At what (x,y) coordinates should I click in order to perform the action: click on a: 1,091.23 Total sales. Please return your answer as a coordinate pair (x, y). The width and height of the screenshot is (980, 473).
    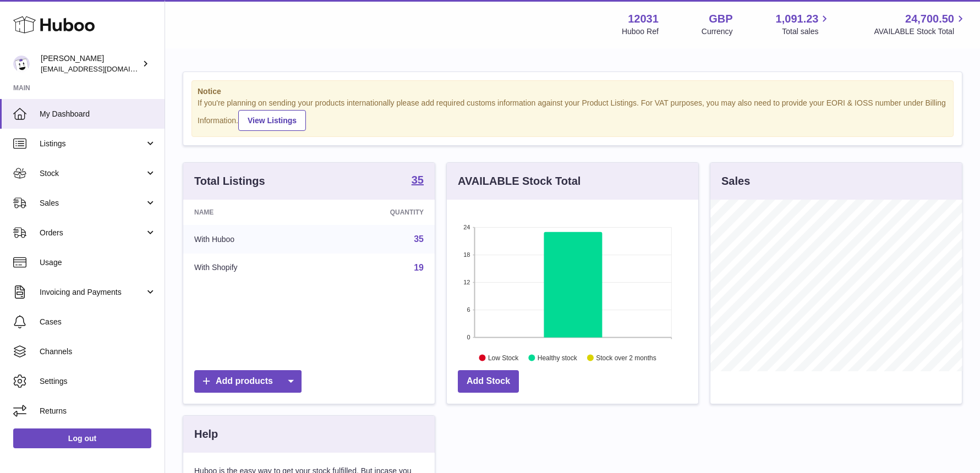
    Looking at the image, I should click on (803, 24).